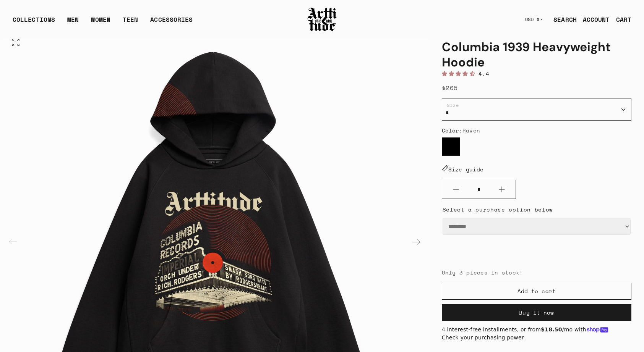  I want to click on label: Raven, so click(451, 147).